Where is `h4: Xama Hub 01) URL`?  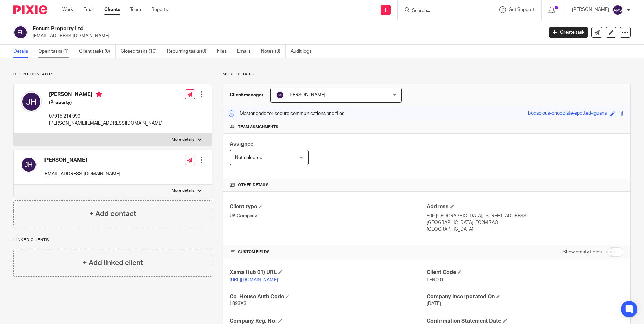 h4: Xama Hub 01) URL is located at coordinates (328, 273).